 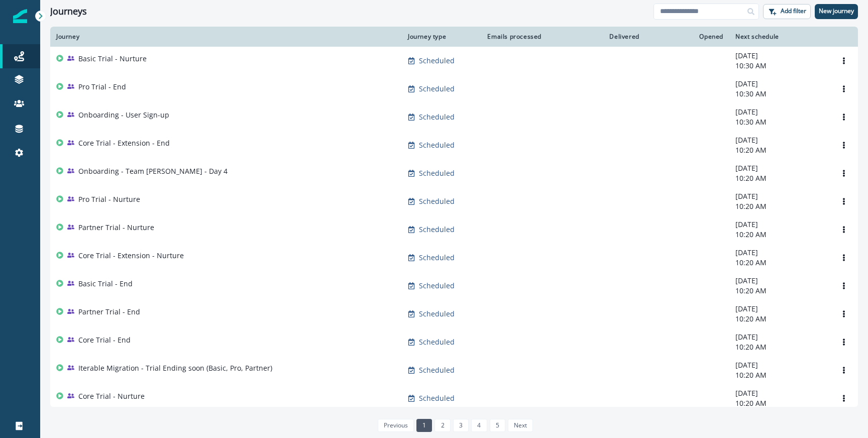 What do you see at coordinates (109, 312) in the screenshot?
I see `p: Partner Trial - End` at bounding box center [109, 312].